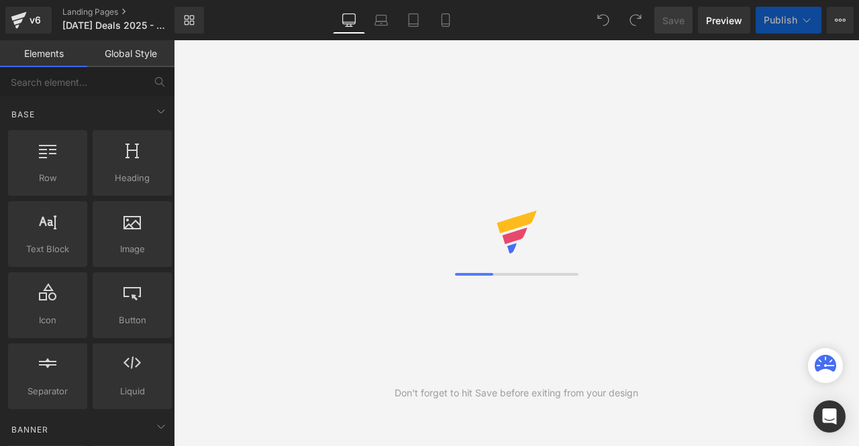 The image size is (859, 446). What do you see at coordinates (23, 114) in the screenshot?
I see `span: Base` at bounding box center [23, 114].